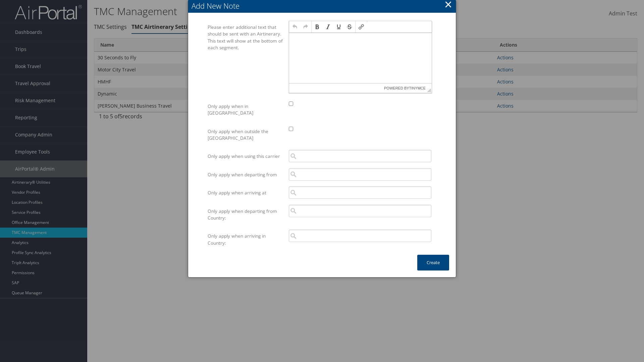 This screenshot has height=362, width=644. Describe the element at coordinates (317, 27) in the screenshot. I see `div: Bold` at that location.